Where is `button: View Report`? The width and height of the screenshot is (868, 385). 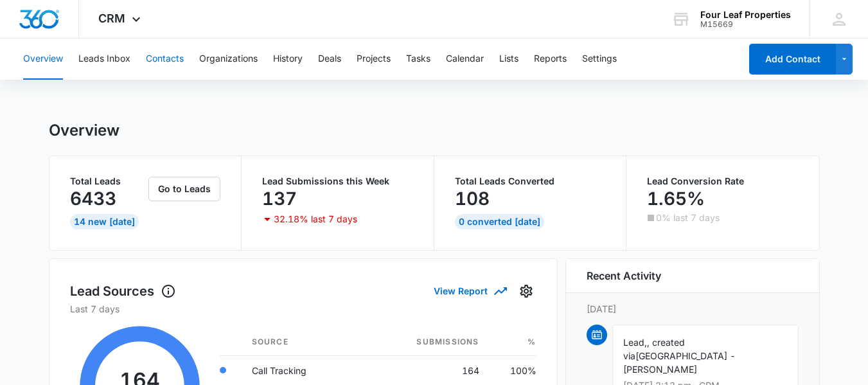 button: View Report is located at coordinates (470, 290).